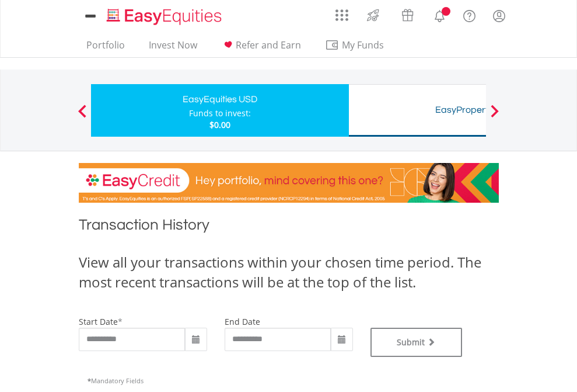  Describe the element at coordinates (105, 48) in the screenshot. I see `a: Portfolio` at that location.